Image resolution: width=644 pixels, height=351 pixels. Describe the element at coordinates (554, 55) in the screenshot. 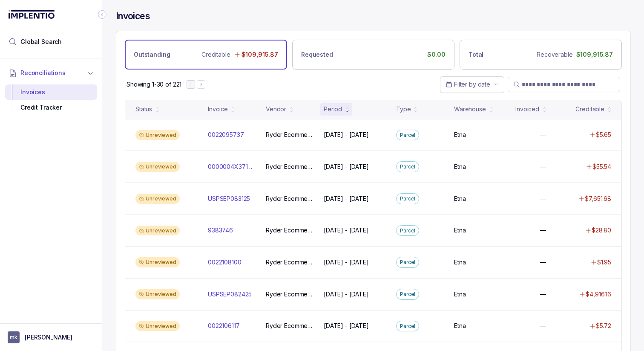

I see `p: Recoverable` at that location.